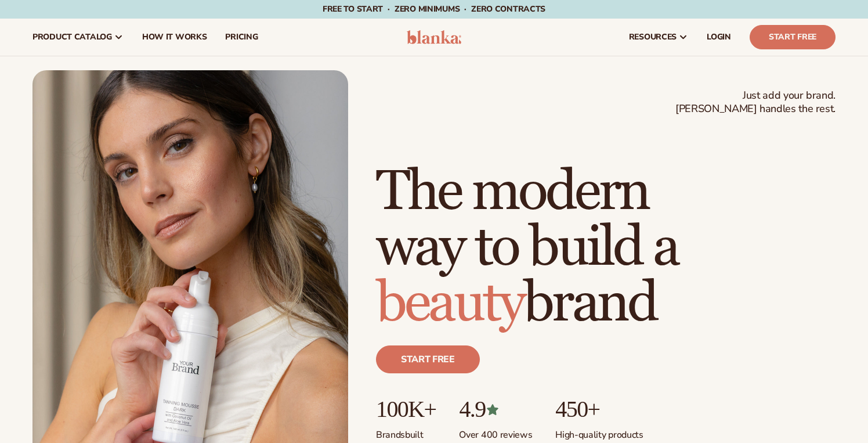 The image size is (868, 443). What do you see at coordinates (427, 359) in the screenshot?
I see `a: Start free` at bounding box center [427, 359].